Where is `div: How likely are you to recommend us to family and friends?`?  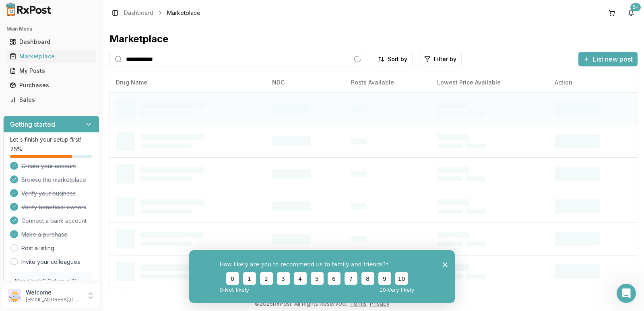 div: How likely are you to recommend us to family and friends? is located at coordinates (125, 14).